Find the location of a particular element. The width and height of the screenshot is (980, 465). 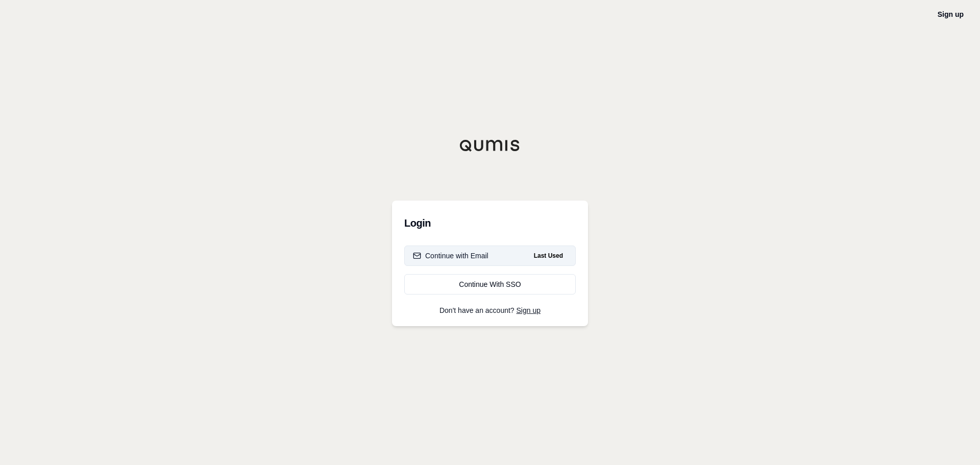

h3: Login is located at coordinates (490, 223).